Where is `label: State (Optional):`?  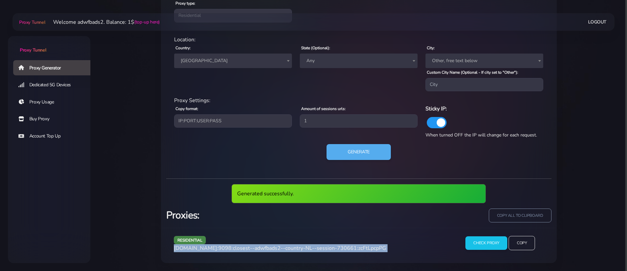 label: State (Optional): is located at coordinates (316, 48).